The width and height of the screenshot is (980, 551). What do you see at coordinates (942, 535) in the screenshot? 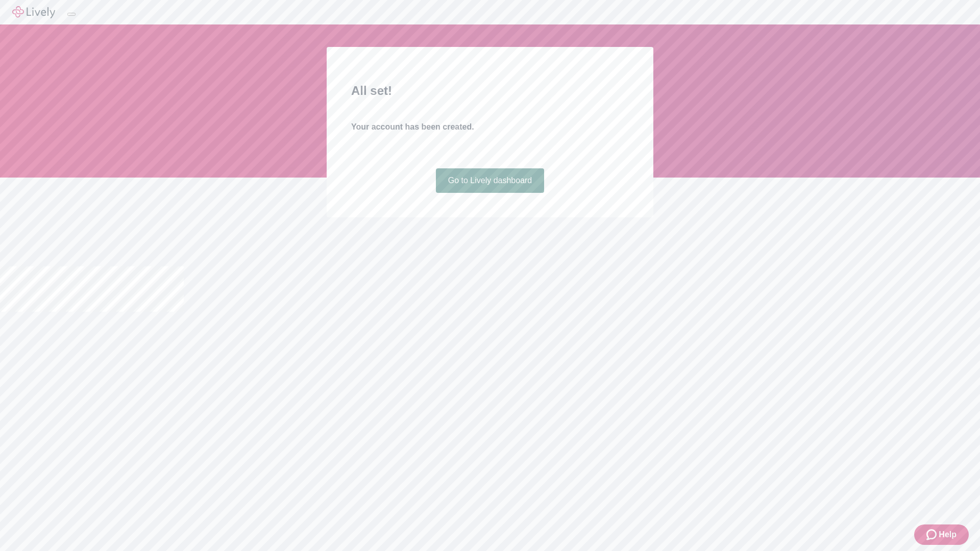
I see `button: Zendesk support iconHelp` at bounding box center [942, 535].